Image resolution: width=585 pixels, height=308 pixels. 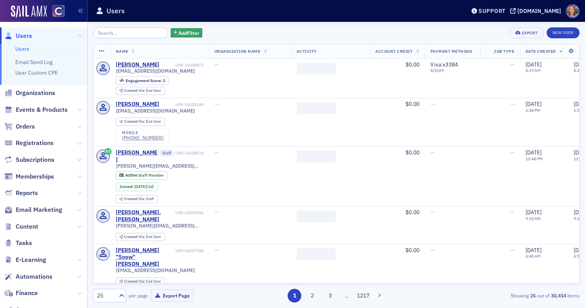 I want to click on span: Content, so click(x=27, y=227).